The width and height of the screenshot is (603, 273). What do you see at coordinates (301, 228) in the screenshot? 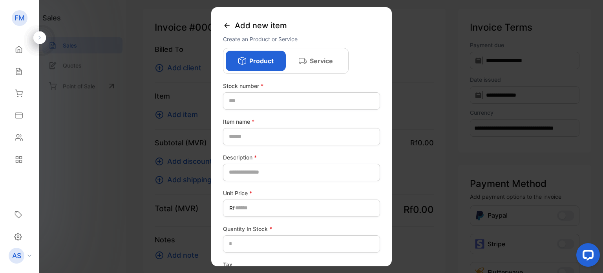
I see `label: Quantity In Stock` at bounding box center [301, 228].